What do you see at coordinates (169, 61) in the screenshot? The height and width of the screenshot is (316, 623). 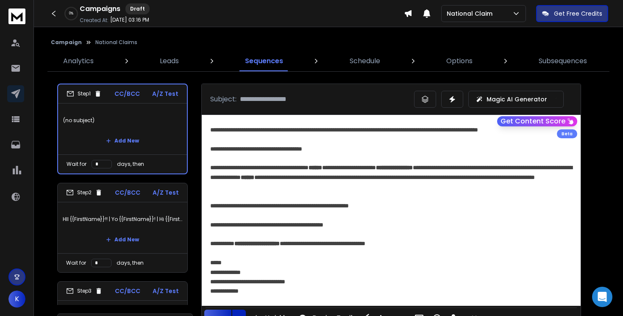 I see `p: Leads` at bounding box center [169, 61].